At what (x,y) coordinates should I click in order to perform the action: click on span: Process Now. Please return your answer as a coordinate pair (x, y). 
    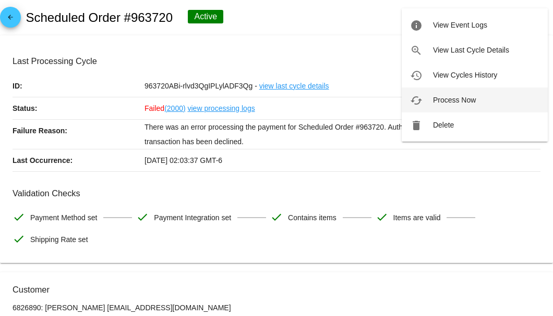
    Looking at the image, I should click on (454, 100).